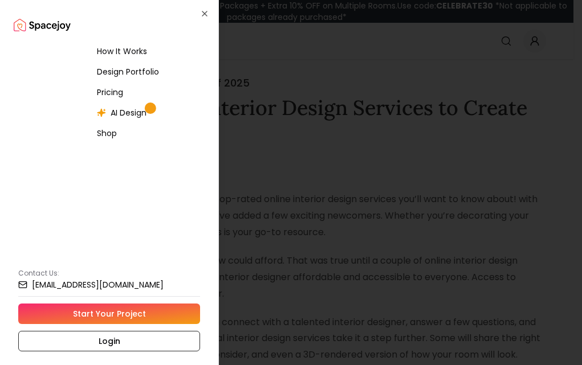 This screenshot has height=365, width=582. Describe the element at coordinates (109, 314) in the screenshot. I see `a: Start Your Project` at that location.